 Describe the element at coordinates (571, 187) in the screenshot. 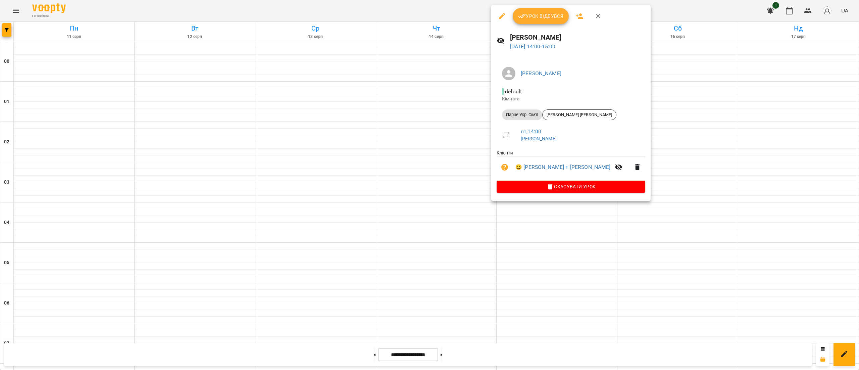

I see `span: Скасувати Урок` at that location.